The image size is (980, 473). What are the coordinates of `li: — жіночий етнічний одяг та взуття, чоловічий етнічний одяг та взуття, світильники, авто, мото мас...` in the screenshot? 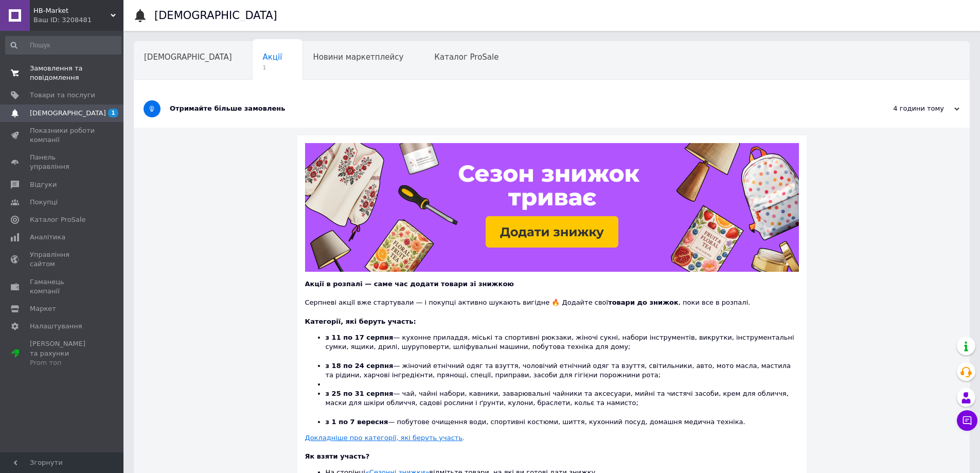 It's located at (563, 371).